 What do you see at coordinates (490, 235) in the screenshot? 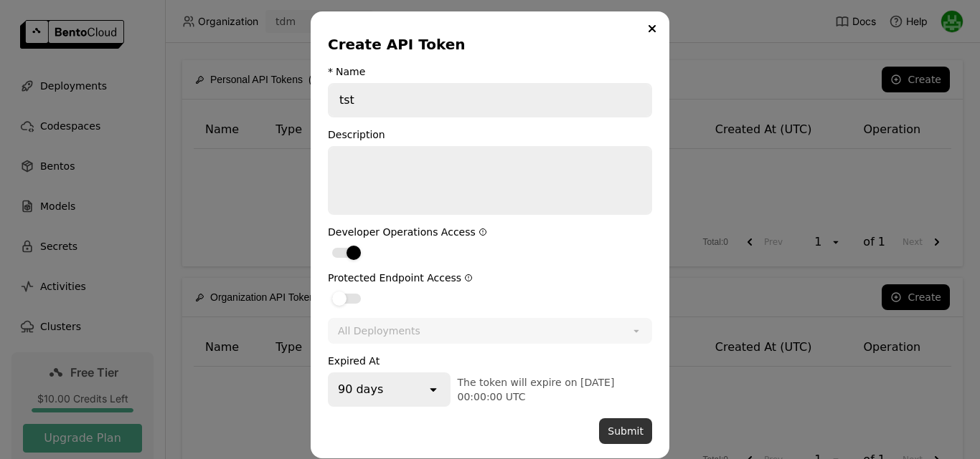
I see `div: dialog` at bounding box center [490, 235].